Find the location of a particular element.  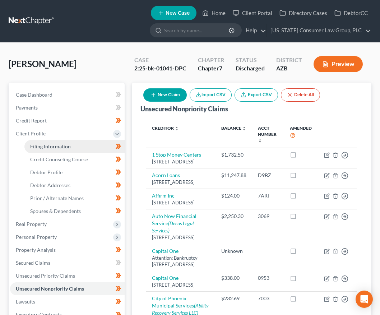

a: Filing Information is located at coordinates (74, 146).